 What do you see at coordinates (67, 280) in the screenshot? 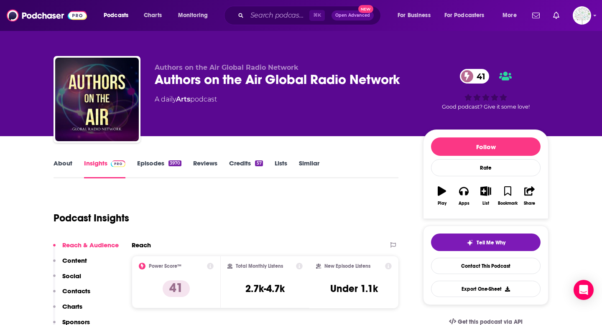
I see `button: Social` at bounding box center [67, 280].